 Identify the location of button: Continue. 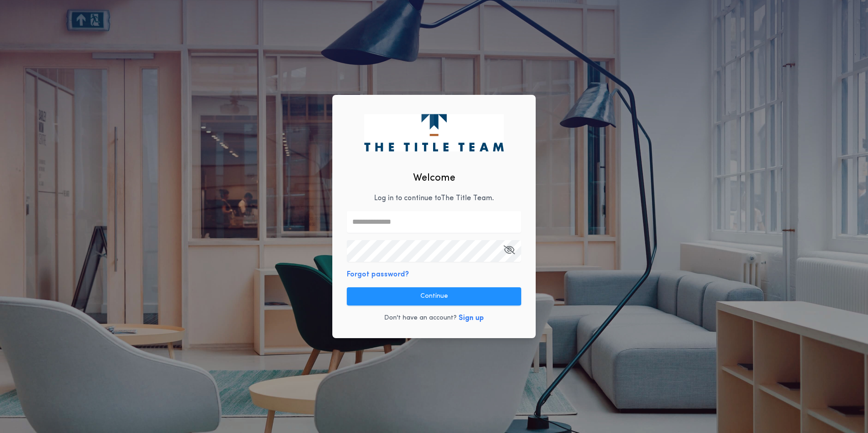
(434, 297).